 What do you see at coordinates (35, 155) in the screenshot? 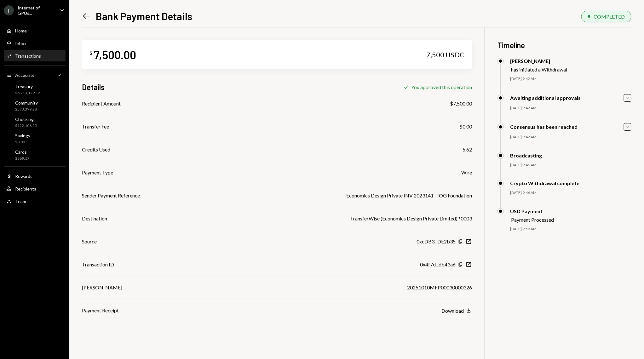
I see `a: Cards$869.17` at bounding box center [35, 155].